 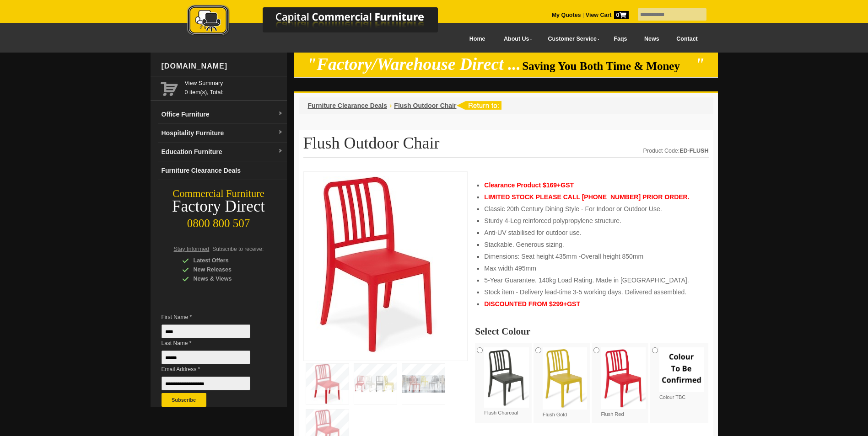 I want to click on span: Email Address *, so click(x=213, y=370).